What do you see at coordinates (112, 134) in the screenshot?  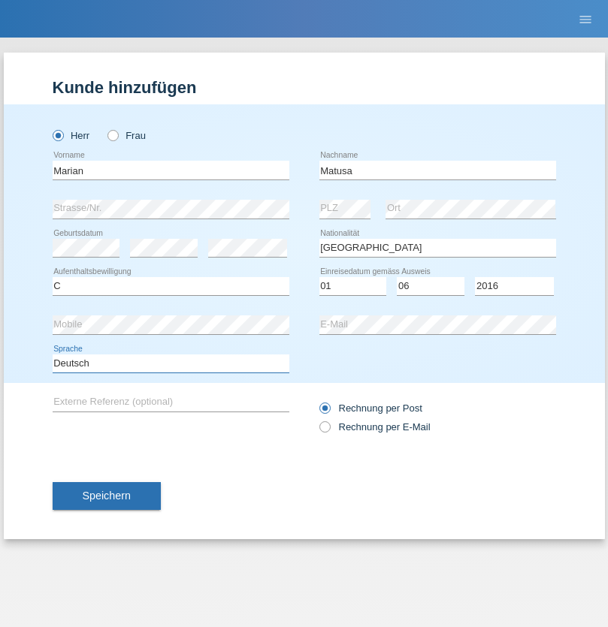 I see `input: Frau` at bounding box center [112, 134].